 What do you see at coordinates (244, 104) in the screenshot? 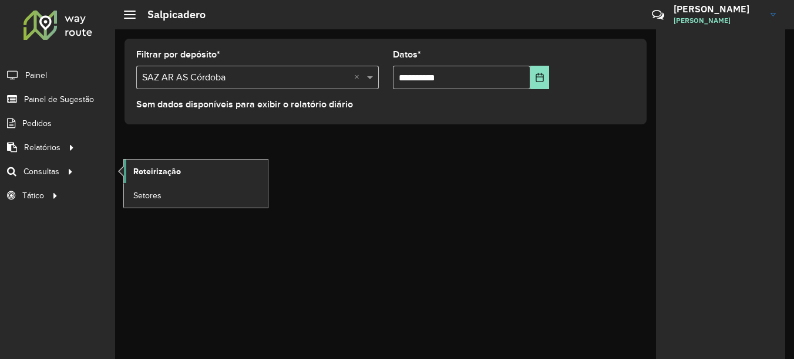
I see `label: Sem dados disponíveis para exibir o relatório diário` at bounding box center [244, 104].